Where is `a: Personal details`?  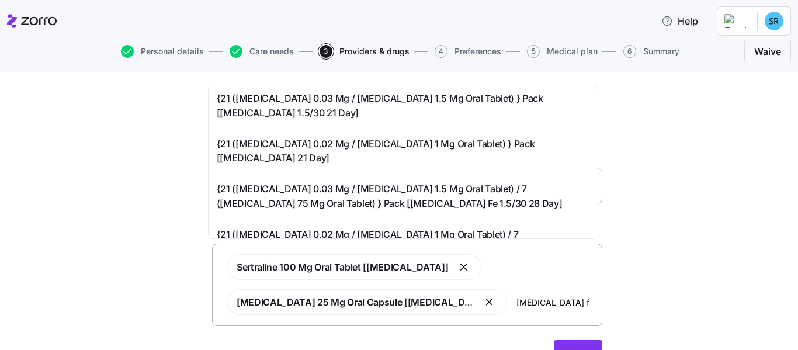
a: Personal details is located at coordinates (161, 51).